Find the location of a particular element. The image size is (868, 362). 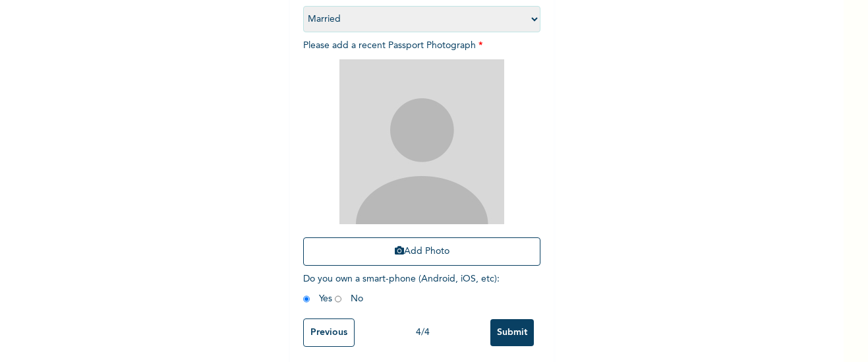

button: Add Photo is located at coordinates (422, 251).